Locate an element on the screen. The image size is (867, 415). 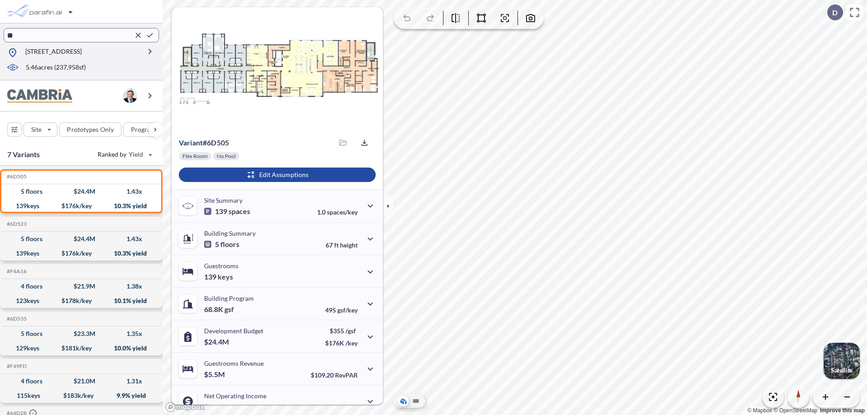
img: Switcher Image is located at coordinates (841, 361).